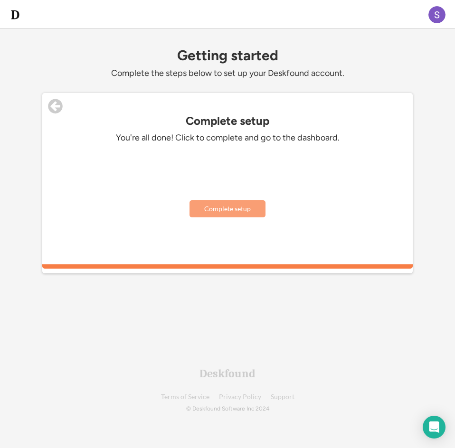 This screenshot has width=455, height=448. I want to click on a: Support, so click(283, 397).